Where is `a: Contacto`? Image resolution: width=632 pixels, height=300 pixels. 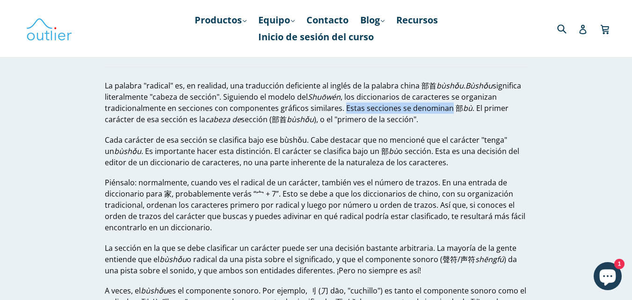
a: Contacto is located at coordinates (327, 20).